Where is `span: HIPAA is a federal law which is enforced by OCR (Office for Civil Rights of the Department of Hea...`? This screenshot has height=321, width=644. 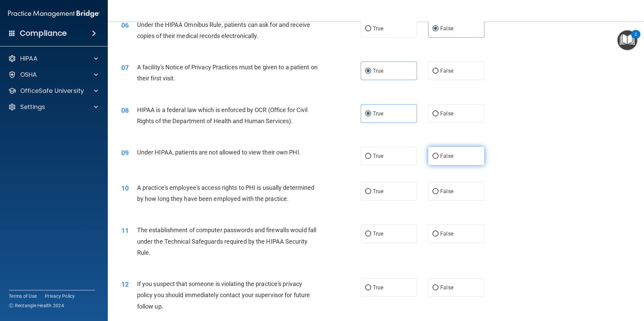 span: HIPAA is a federal law which is enforced by OCR (Office for Civil Rights of the Department of Hea... is located at coordinates (222, 116).